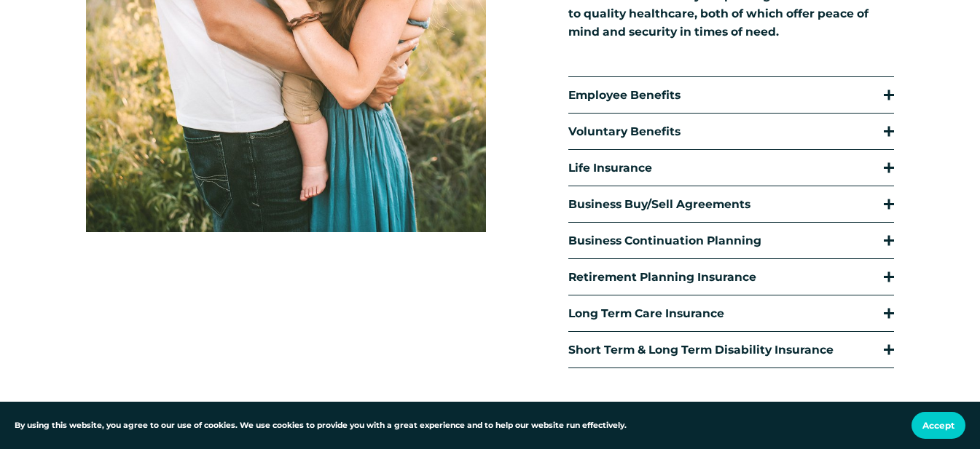  I want to click on button: Retirement Planning Insurance, so click(731, 277).